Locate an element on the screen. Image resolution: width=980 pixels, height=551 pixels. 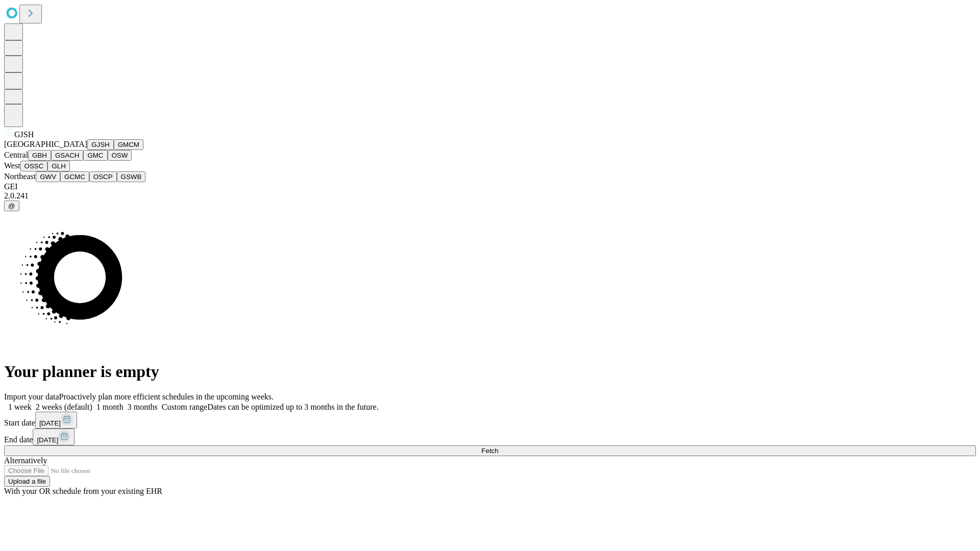
span: Alternatively is located at coordinates (26, 460).